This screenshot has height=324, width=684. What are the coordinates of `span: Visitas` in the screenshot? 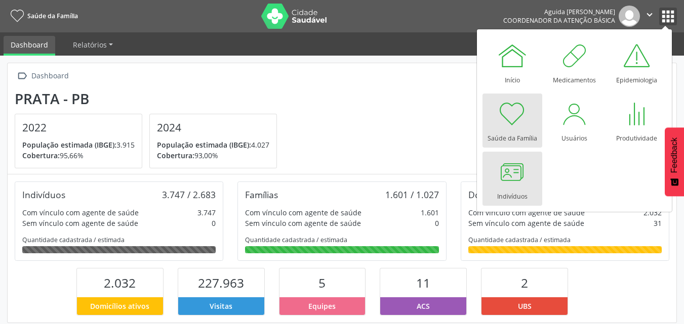 It's located at (221, 306).